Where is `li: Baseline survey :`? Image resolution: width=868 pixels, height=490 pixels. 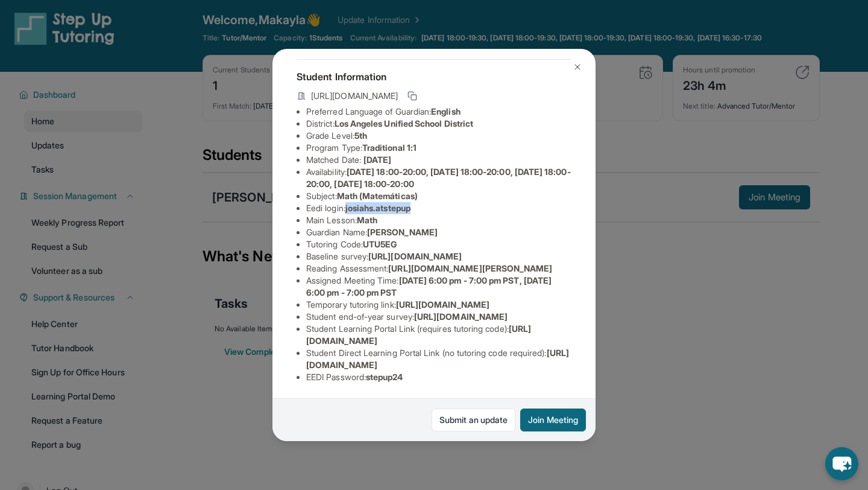 li: Baseline survey : is located at coordinates (439, 256).